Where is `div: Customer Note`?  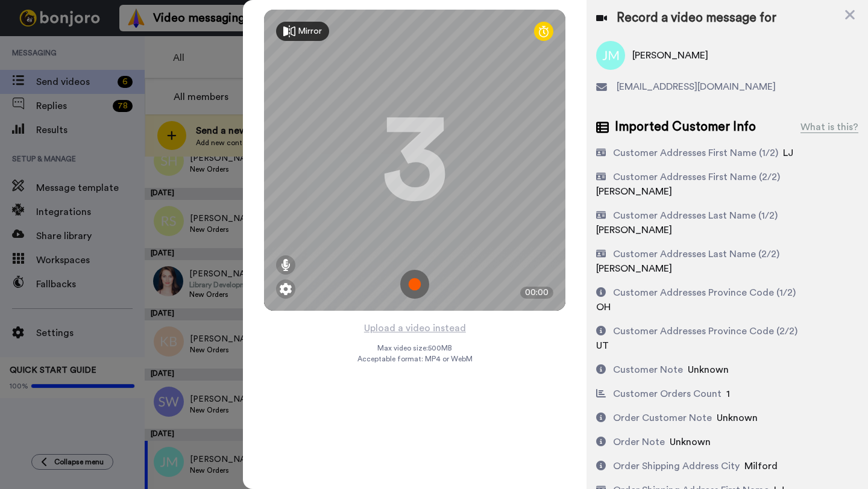 div: Customer Note is located at coordinates (648, 370).